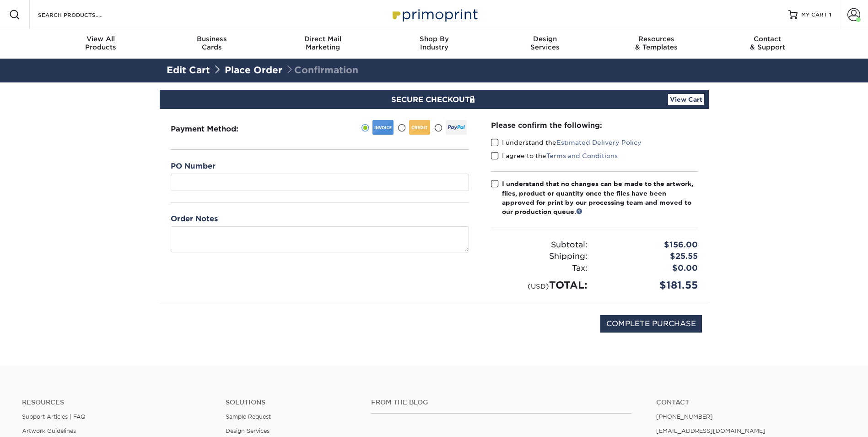 The width and height of the screenshot is (868, 437). I want to click on a: Place Order, so click(253, 70).